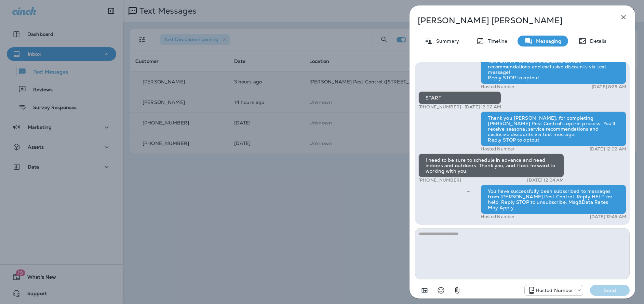 The height and width of the screenshot is (304, 644). What do you see at coordinates (596, 41) in the screenshot?
I see `p: Details` at bounding box center [596, 41].